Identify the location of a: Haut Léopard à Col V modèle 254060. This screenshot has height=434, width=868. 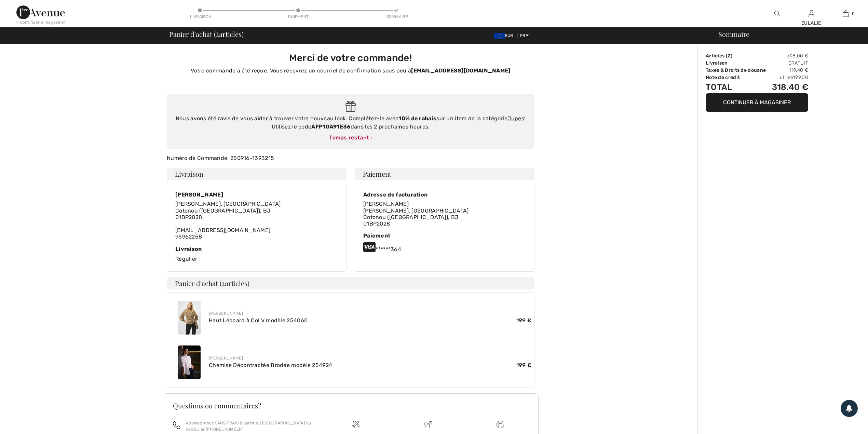
(258, 320).